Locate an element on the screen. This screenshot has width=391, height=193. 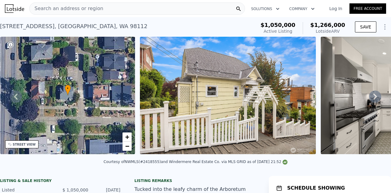
img: NWMLS Logo is located at coordinates (285, 162).